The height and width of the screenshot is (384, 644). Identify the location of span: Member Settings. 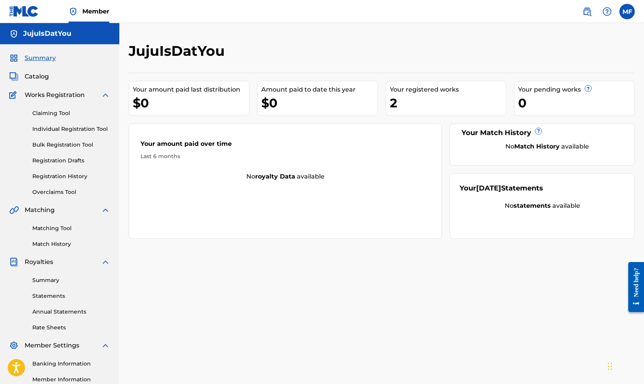
(52, 345).